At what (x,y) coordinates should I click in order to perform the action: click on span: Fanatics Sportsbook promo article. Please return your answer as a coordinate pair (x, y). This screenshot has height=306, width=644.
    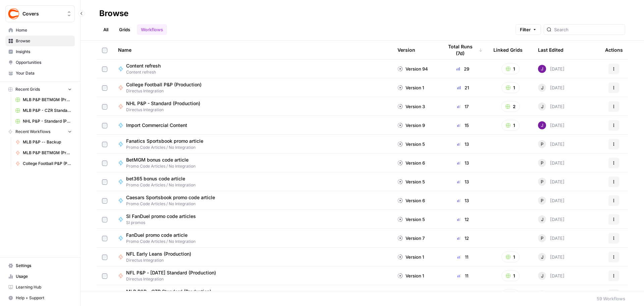
    Looking at the image, I should click on (165, 141).